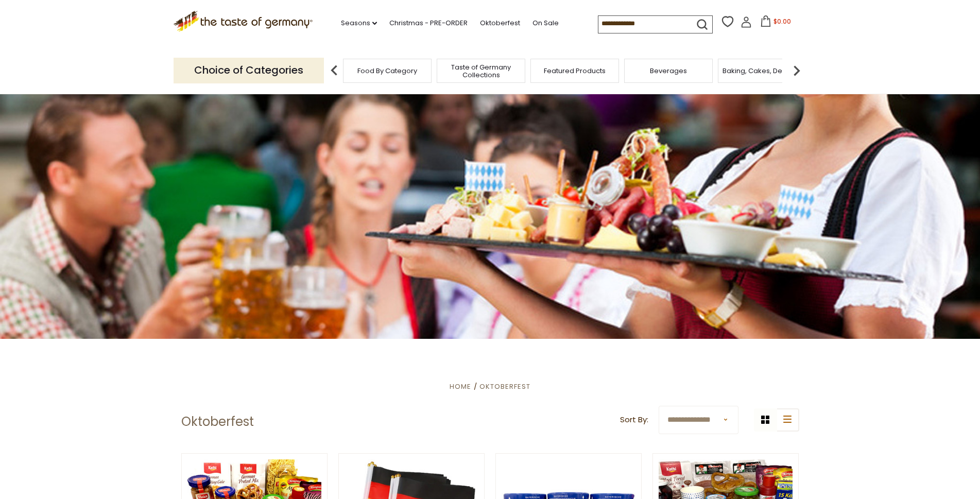  I want to click on a: Baking, Cakes, Desserts, so click(763, 71).